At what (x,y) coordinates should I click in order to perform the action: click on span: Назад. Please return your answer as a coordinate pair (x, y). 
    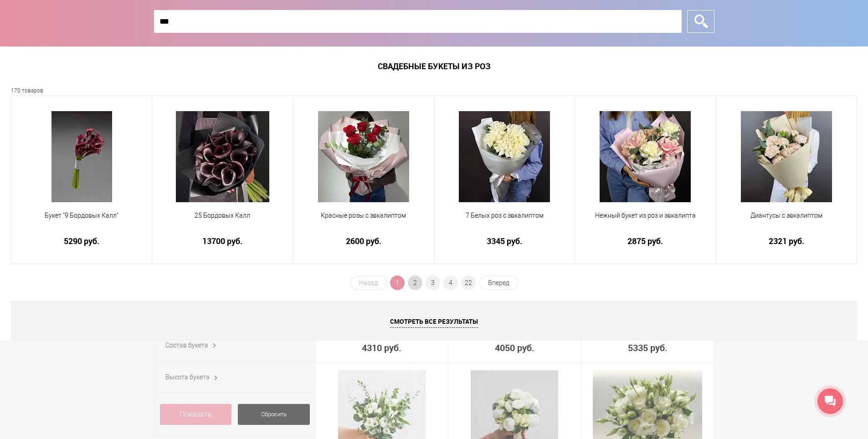
    Looking at the image, I should click on (368, 283).